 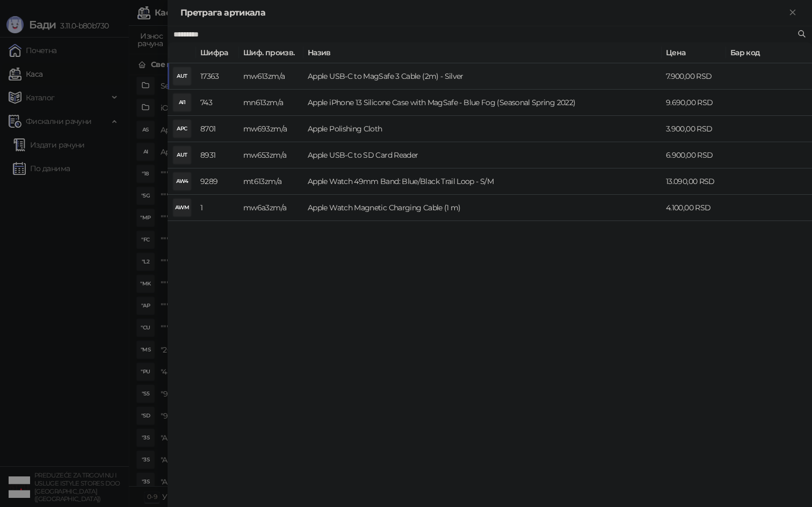 I want to click on td: Apple USB-C to MagSafe 3 Cable (2m) - Silver, so click(x=482, y=76).